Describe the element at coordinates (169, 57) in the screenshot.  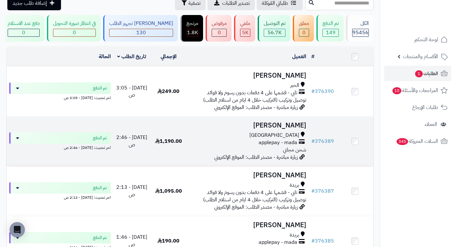
I see `a: الإجمالي` at that location.